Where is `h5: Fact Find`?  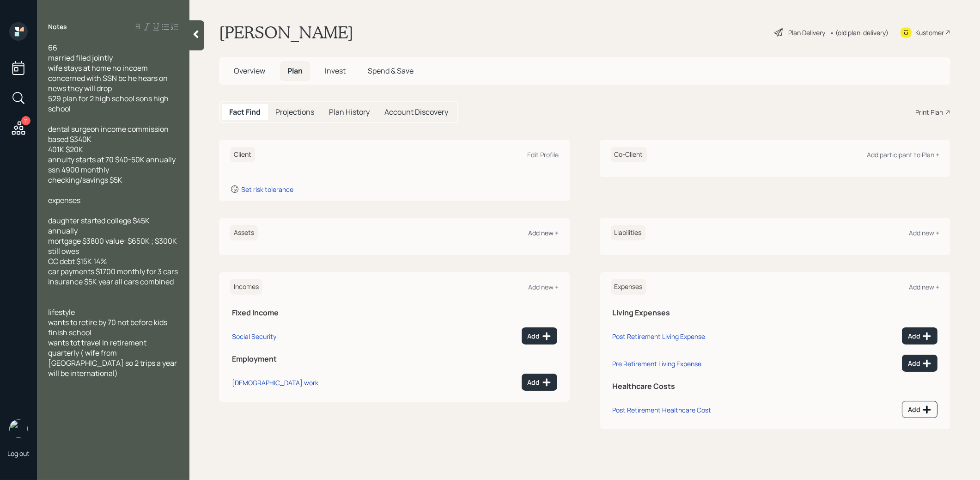 h5: Fact Find is located at coordinates (245, 112).